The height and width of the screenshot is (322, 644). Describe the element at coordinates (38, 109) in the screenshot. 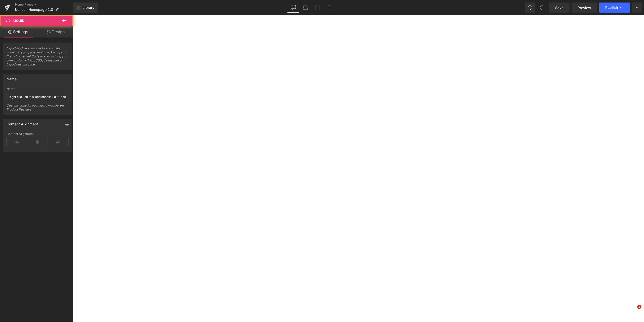

I see `div: Custom name for your liquid module, eg: Product Reviews` at that location.